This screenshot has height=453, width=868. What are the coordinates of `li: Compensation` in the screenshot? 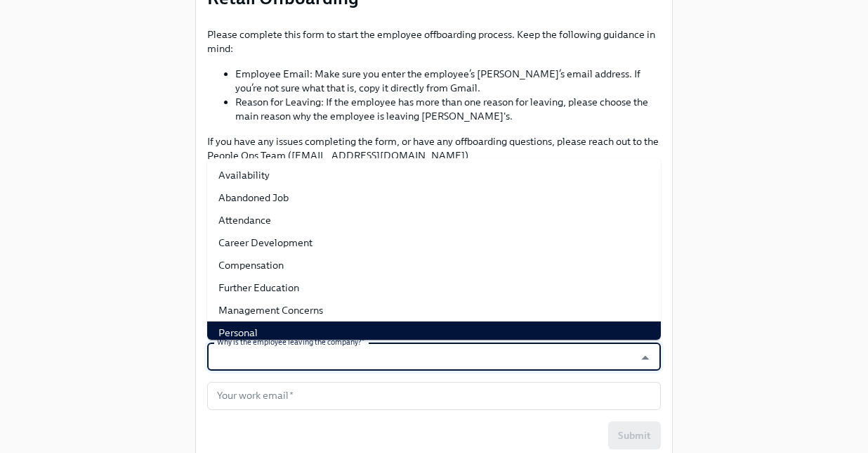 It's located at (434, 265).